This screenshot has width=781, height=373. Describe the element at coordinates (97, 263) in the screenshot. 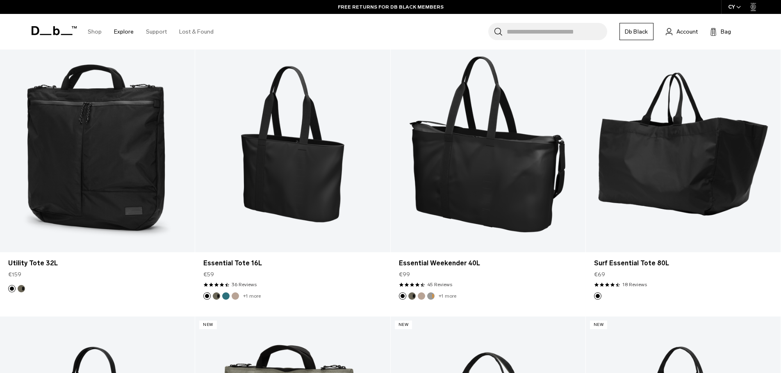

I see `a: Utility Tote 32L` at that location.